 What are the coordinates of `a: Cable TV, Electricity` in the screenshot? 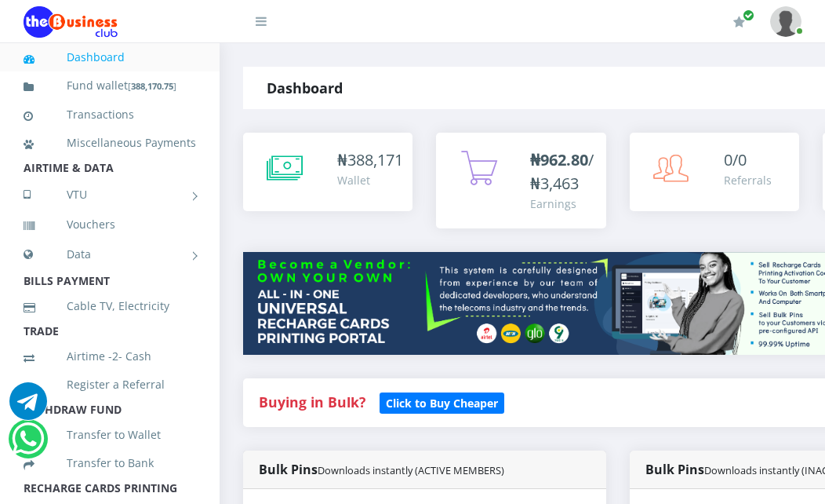 It's located at (110, 306).